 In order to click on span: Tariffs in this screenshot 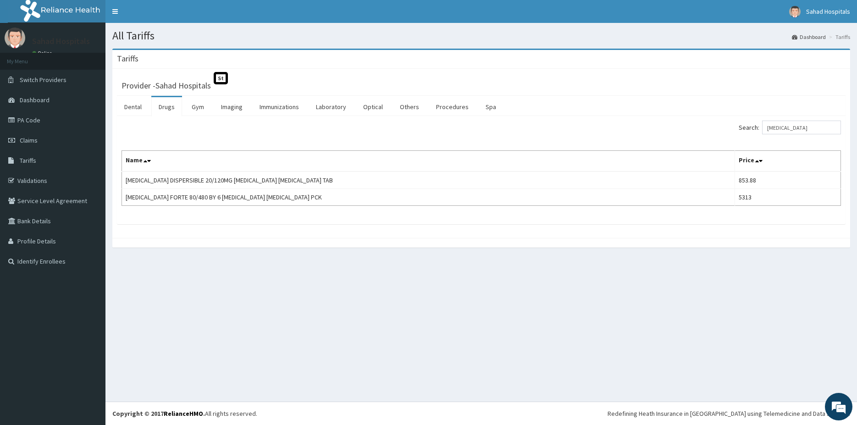, I will do `click(28, 160)`.